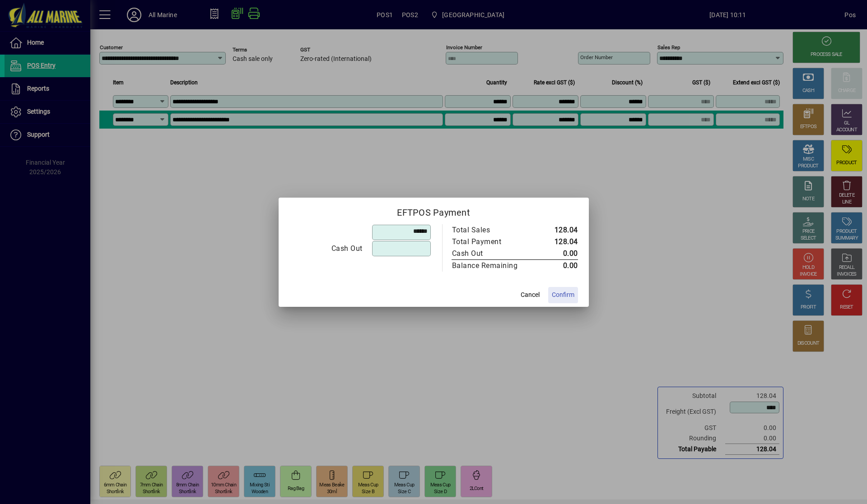 This screenshot has height=504, width=867. I want to click on div: Balance Remaining, so click(490, 266).